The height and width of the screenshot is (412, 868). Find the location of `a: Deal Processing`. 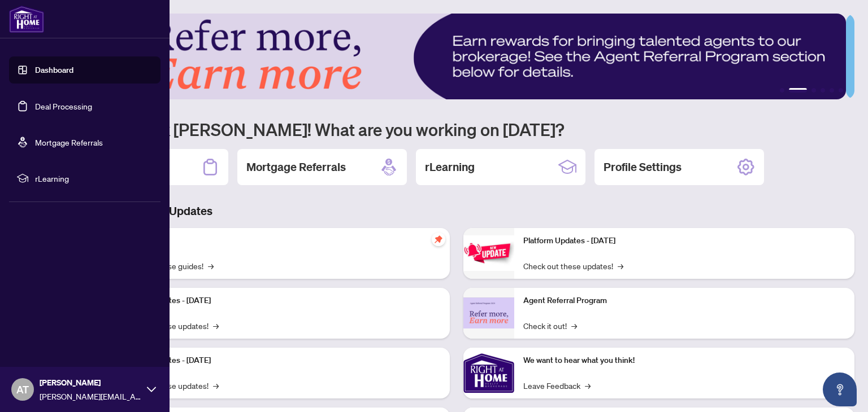

a: Deal Processing is located at coordinates (63, 106).